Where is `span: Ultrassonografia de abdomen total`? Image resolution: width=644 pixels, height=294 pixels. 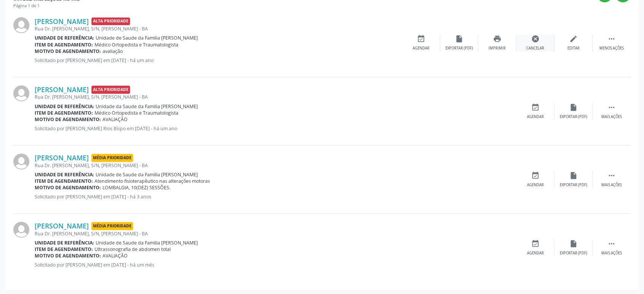
span: Ultrassonografia de abdomen total is located at coordinates (132, 249).